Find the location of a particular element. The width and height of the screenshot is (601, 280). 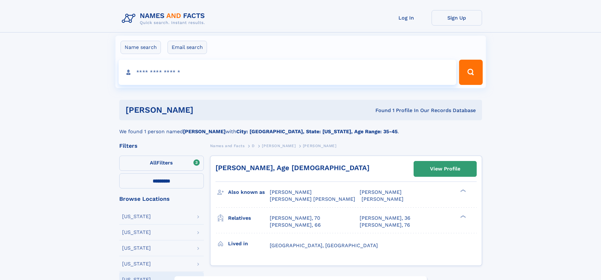

span: D is located at coordinates (253, 146).